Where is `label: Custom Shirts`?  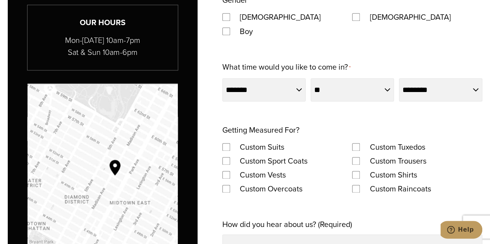
label: Custom Shirts is located at coordinates (393, 175).